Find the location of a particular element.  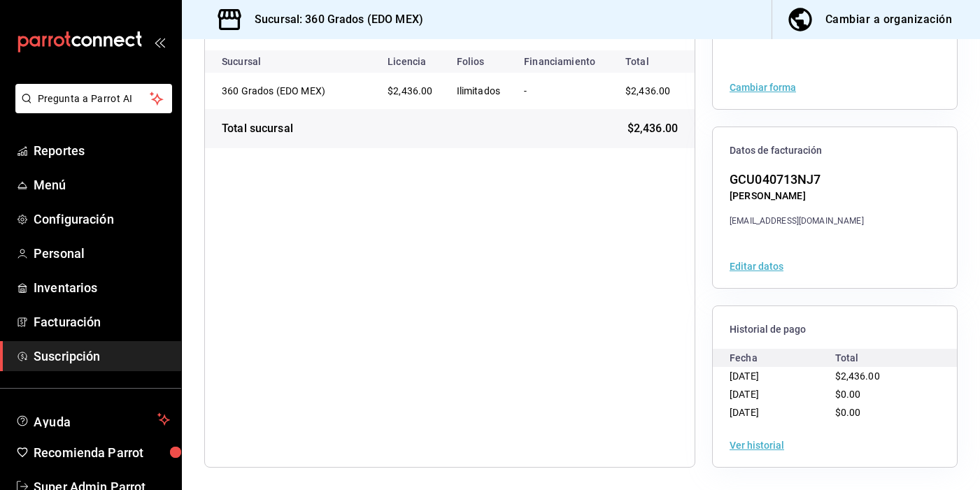

span: Ayuda is located at coordinates (92, 420).